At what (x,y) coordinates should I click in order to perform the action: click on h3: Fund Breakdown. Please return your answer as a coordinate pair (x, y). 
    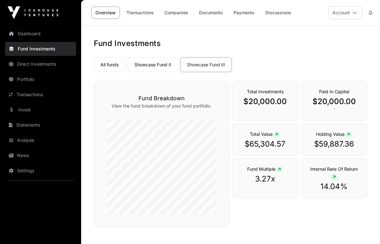
    Looking at the image, I should click on (162, 98).